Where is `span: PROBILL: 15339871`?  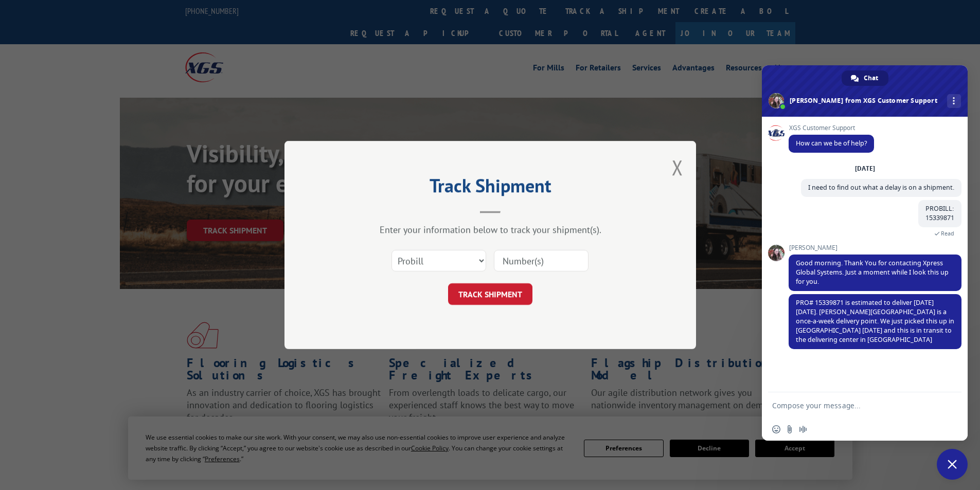 span: PROBILL: 15339871 is located at coordinates (939, 213).